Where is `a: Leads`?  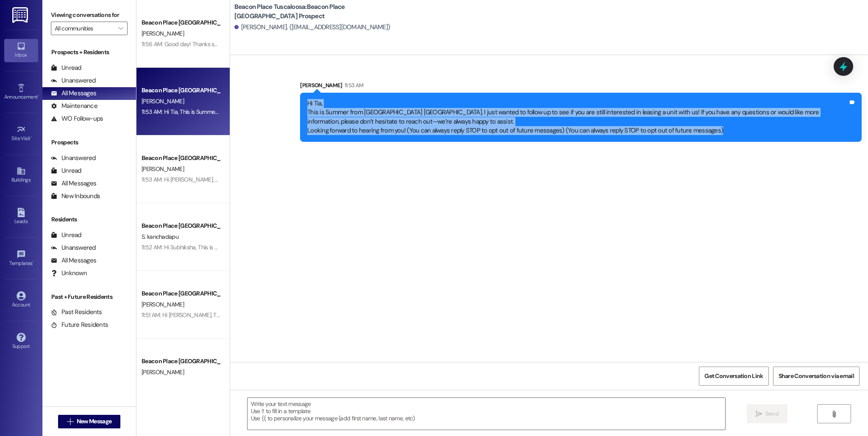 a: Leads is located at coordinates (21, 217).